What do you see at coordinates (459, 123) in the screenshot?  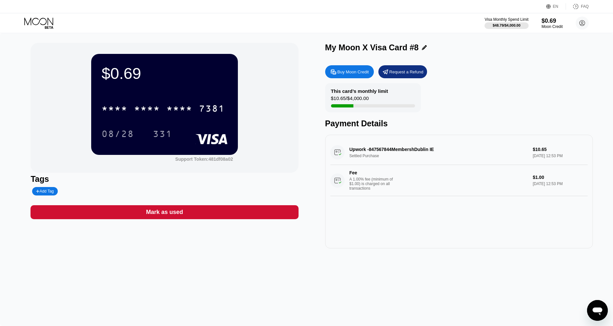 I see `div: Payment Details` at bounding box center [459, 123].